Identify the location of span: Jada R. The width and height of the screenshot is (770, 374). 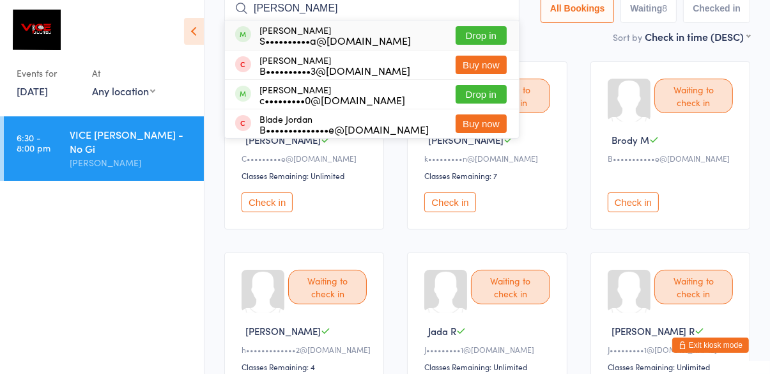
(442, 330).